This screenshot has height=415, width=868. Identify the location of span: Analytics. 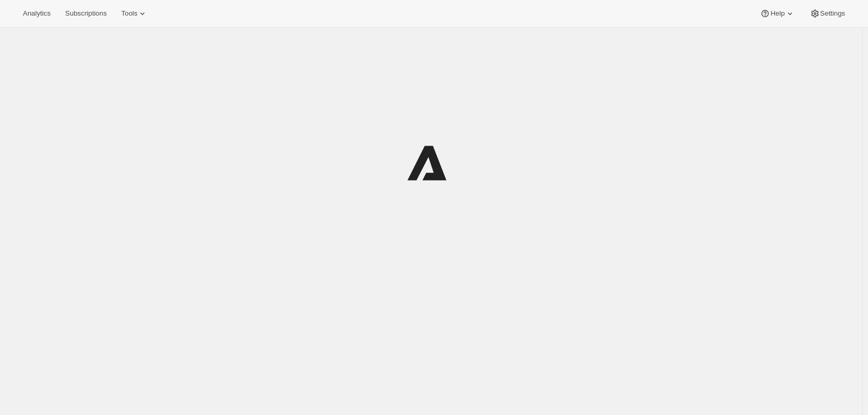
(36, 14).